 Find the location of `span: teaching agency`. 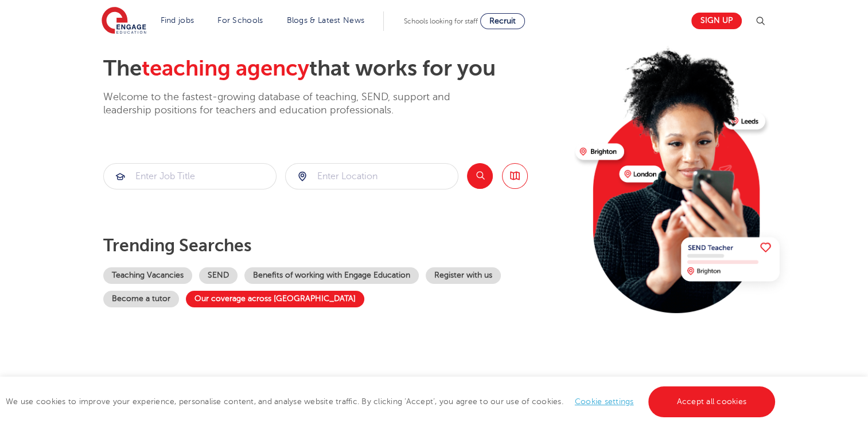

span: teaching agency is located at coordinates (225, 68).